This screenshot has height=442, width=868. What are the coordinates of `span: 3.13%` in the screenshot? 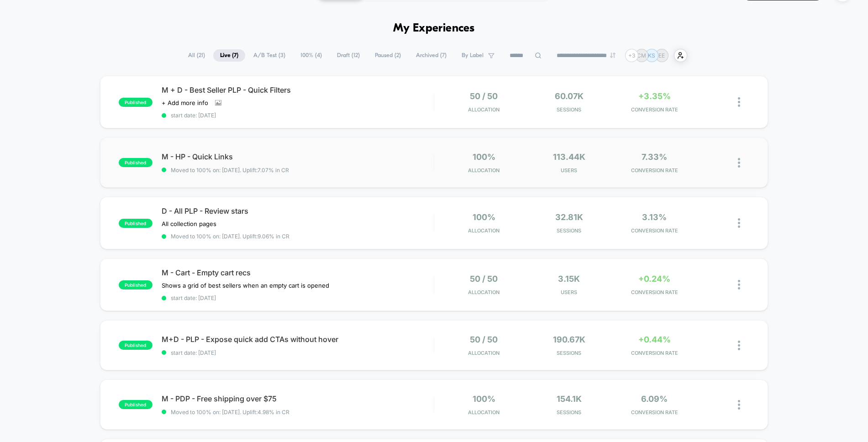 It's located at (654, 217).